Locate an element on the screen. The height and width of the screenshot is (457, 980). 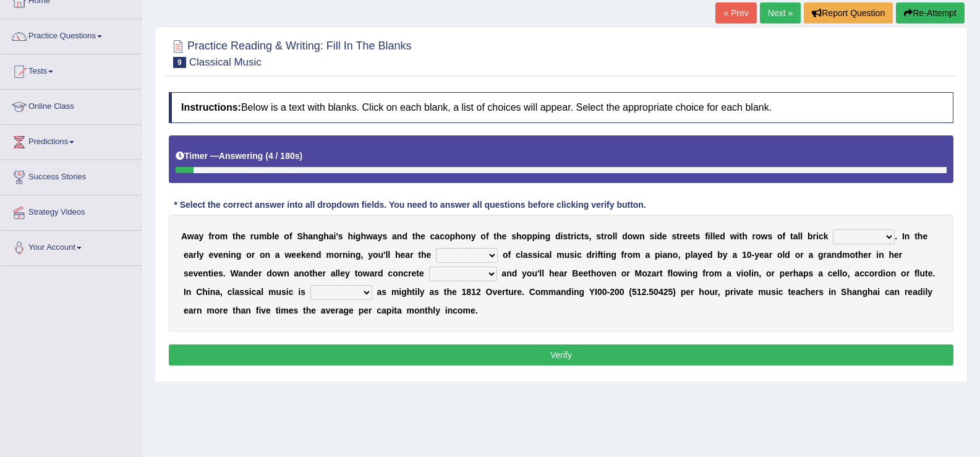
b: A is located at coordinates (184, 236).